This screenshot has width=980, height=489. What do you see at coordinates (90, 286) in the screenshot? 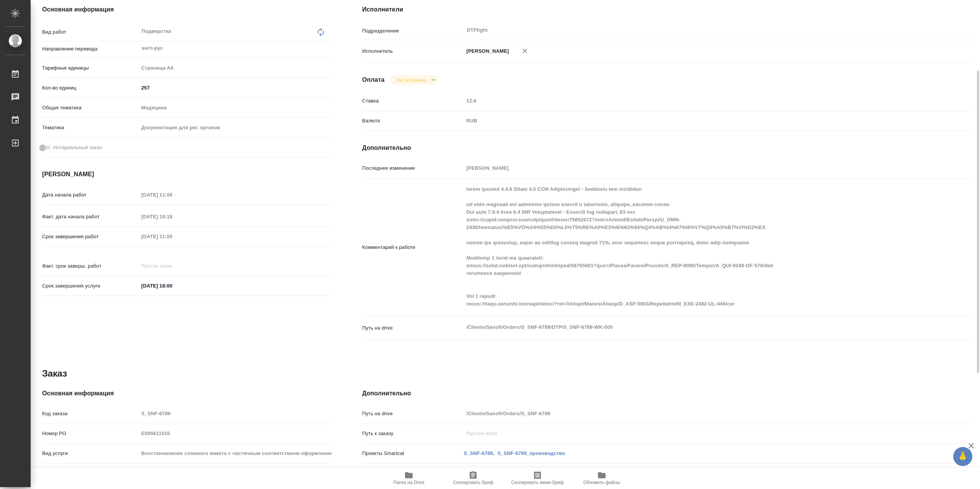
I see `p: Срок завершения услуги` at bounding box center [90, 286].